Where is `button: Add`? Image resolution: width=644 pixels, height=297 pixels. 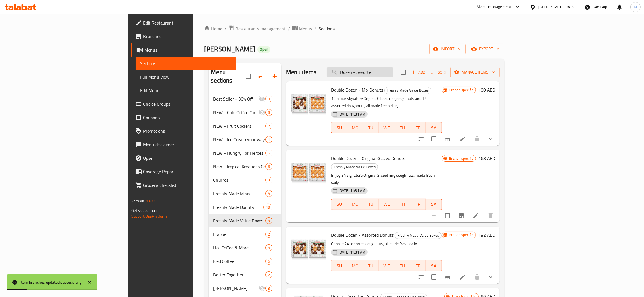
button: Add is located at coordinates (418, 72).